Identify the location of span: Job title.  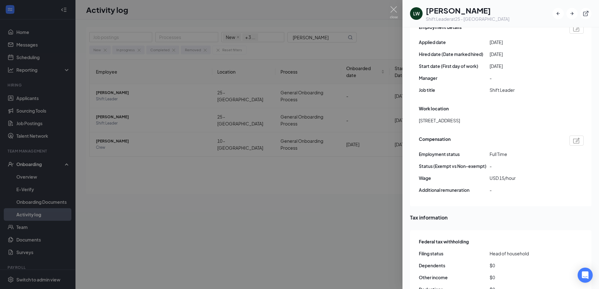
(454, 90).